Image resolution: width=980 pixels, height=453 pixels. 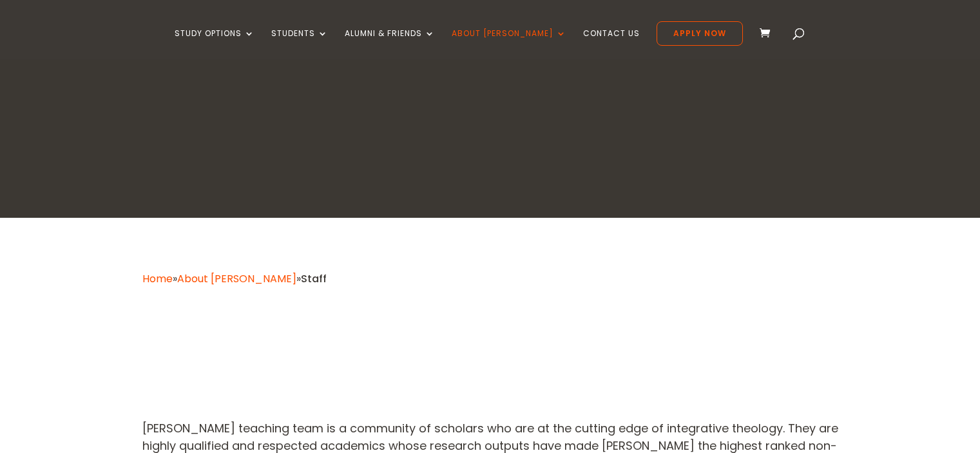 I want to click on a: Contact Us, so click(x=612, y=44).